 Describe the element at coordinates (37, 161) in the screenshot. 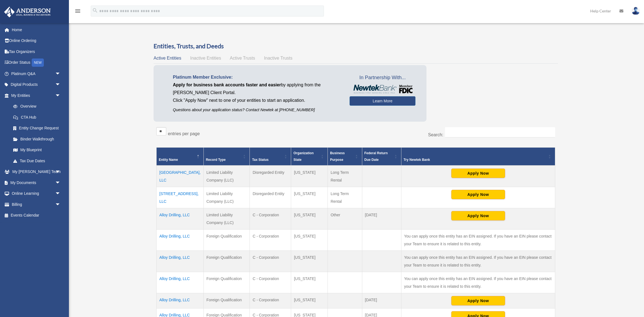

I see `a: Tax Due Dates` at that location.